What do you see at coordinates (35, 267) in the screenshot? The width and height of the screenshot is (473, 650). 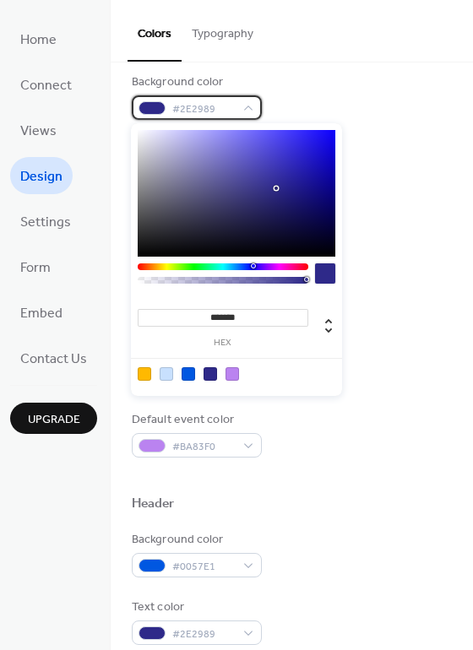 I see `a: Form` at bounding box center [35, 267].